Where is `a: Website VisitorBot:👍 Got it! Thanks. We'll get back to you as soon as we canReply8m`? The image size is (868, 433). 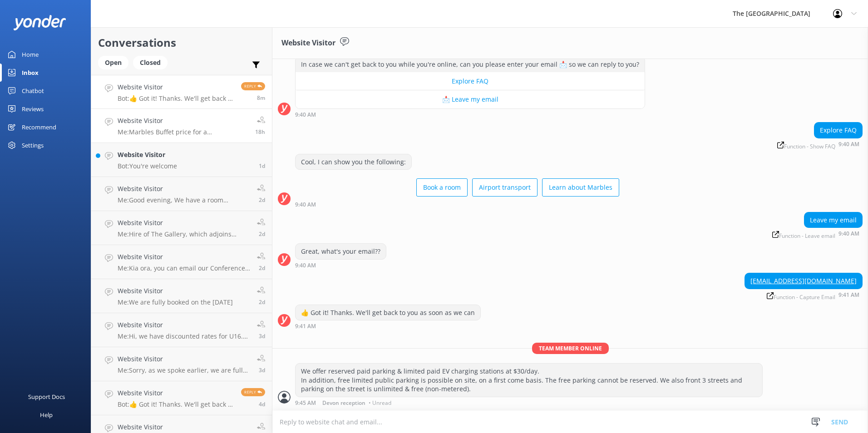
a: Website VisitorBot:👍 Got it! Thanks. We'll get back to you as soon as we canReply8m is located at coordinates (182, 91).